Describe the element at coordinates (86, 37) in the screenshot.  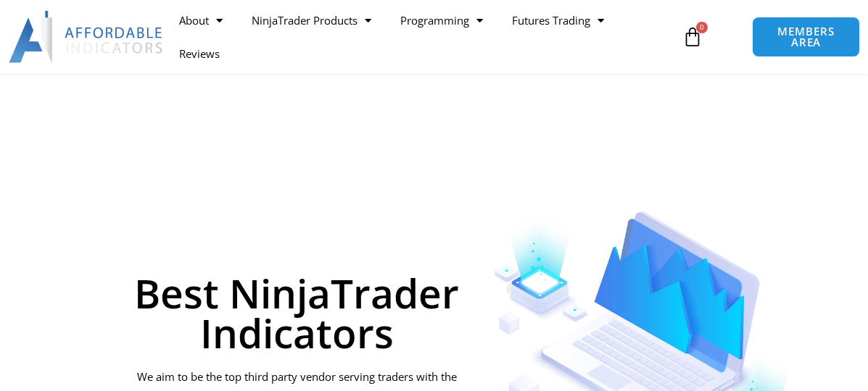
I see `img: LogoAI | Affordable Indicators – NinjaTrader` at that location.